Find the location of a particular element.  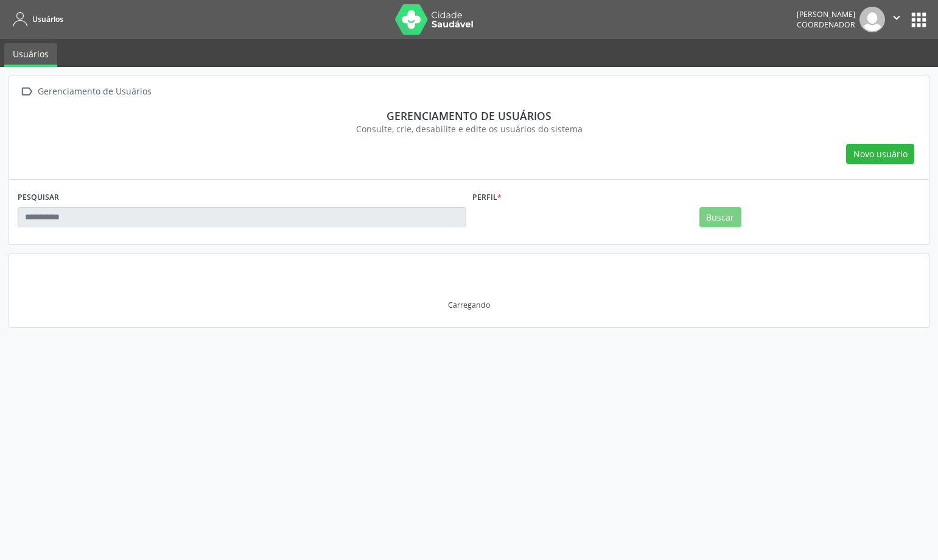

span: Usuários is located at coordinates (48, 19).